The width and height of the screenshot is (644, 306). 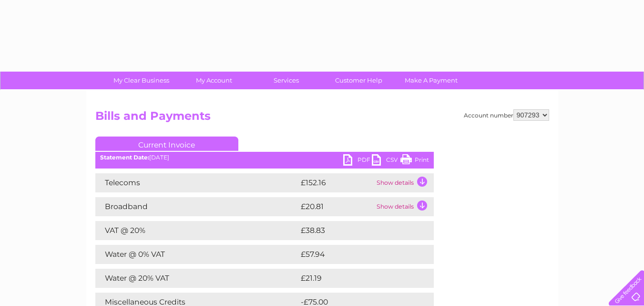 I want to click on a: CSV, so click(x=386, y=161).